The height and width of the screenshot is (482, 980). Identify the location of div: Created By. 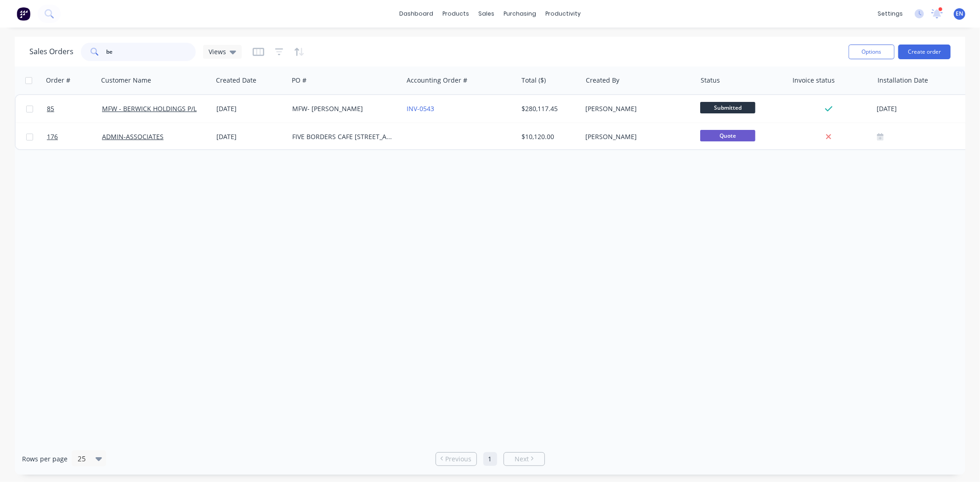
(602, 80).